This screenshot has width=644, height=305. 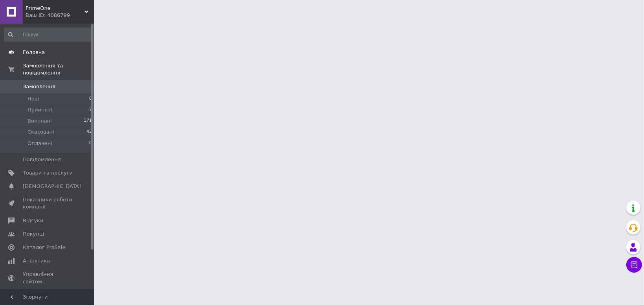 What do you see at coordinates (41, 132) in the screenshot?
I see `span: Скасовані` at bounding box center [41, 132].